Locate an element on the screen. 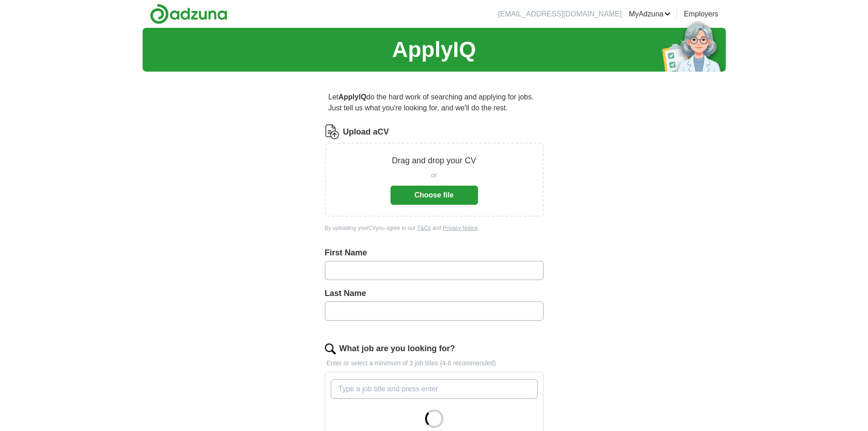 The height and width of the screenshot is (431, 868). div: By uploading your CV you agree to our and . is located at coordinates (434, 228).